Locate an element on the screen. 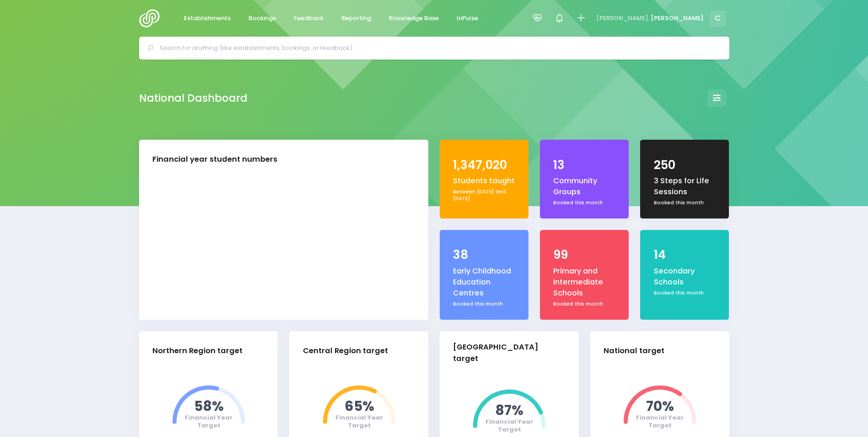  div: National target is located at coordinates (634, 351).